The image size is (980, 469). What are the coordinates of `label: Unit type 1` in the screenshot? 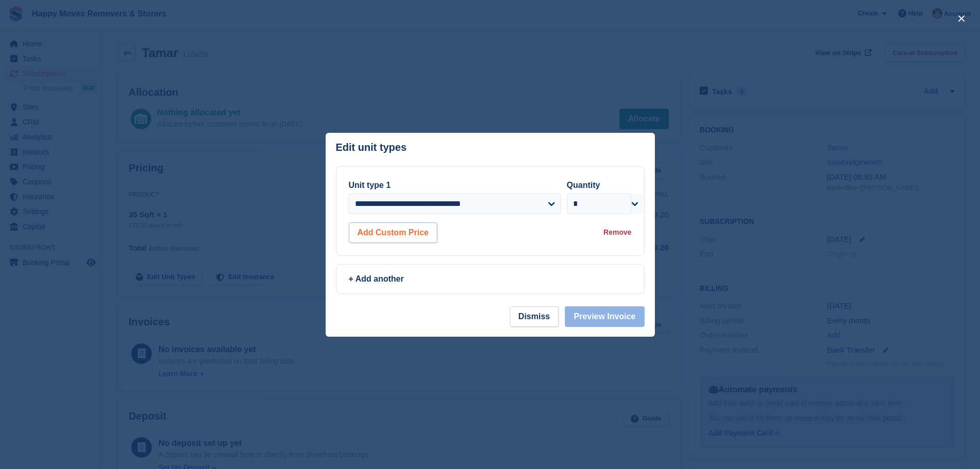 It's located at (370, 185).